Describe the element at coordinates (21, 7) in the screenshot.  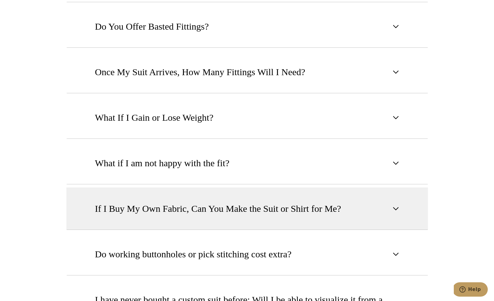
I see `span: Help` at that location.